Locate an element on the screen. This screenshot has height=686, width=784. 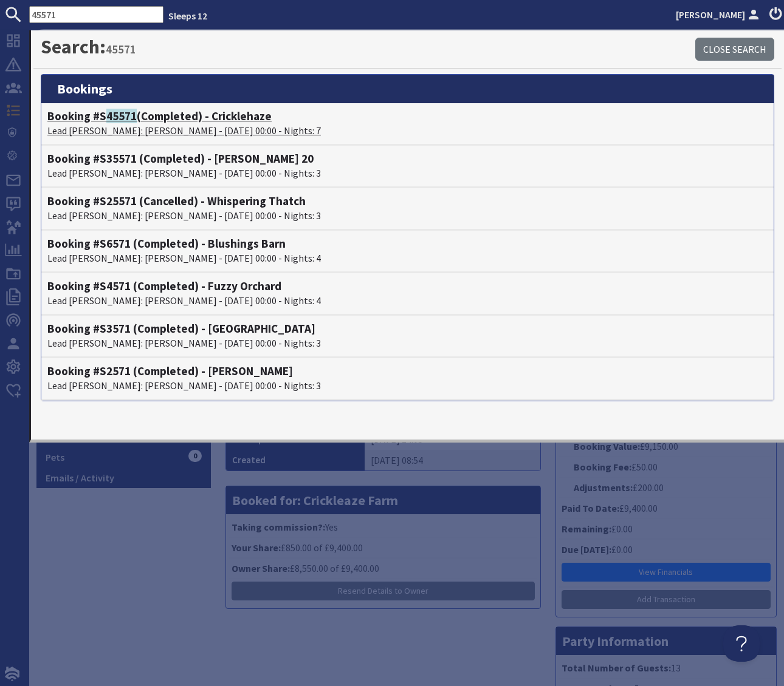
a: Close Search is located at coordinates (735, 49).